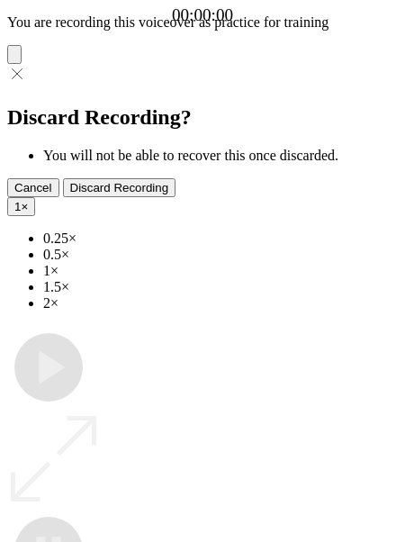 The height and width of the screenshot is (542, 405). What do you see at coordinates (221, 255) in the screenshot?
I see `li: 0.5×` at bounding box center [221, 255].